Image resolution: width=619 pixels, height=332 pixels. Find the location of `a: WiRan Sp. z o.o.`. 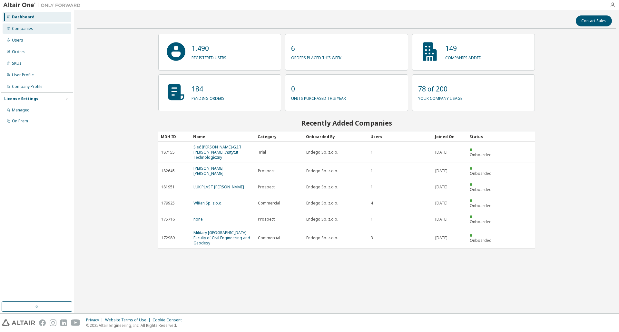

a: WiRan Sp. z o.o. is located at coordinates (208, 203).